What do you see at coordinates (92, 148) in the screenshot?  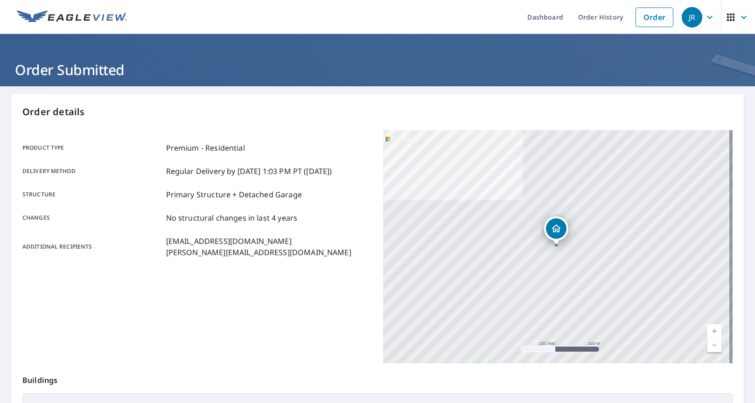 I see `p: Product type` at bounding box center [92, 148].